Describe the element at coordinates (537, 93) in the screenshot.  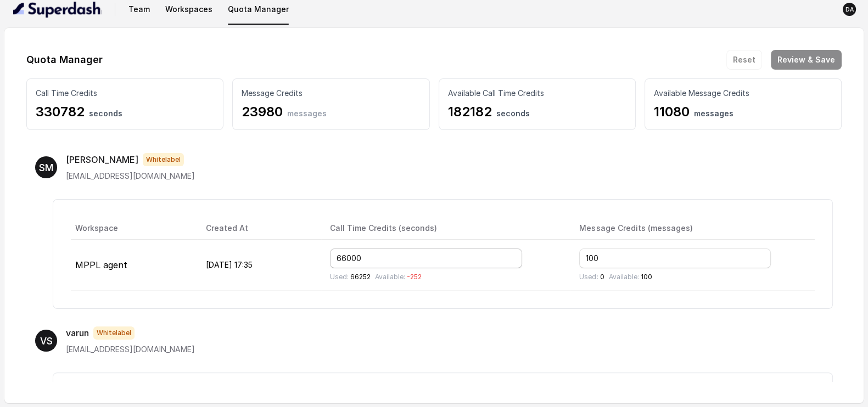
I see `p: Available Call Time Credits` at that location.